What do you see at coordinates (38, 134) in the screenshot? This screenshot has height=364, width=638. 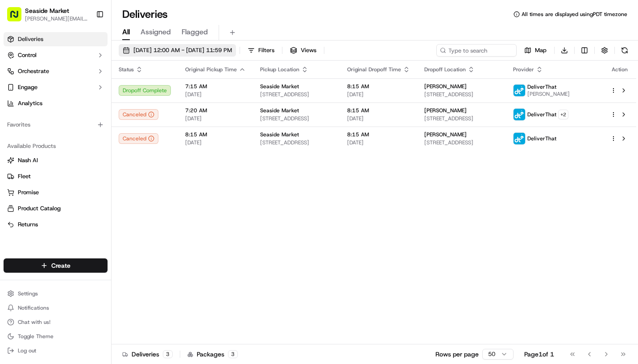 I see `a: 📗Knowledge Base` at bounding box center [38, 134].